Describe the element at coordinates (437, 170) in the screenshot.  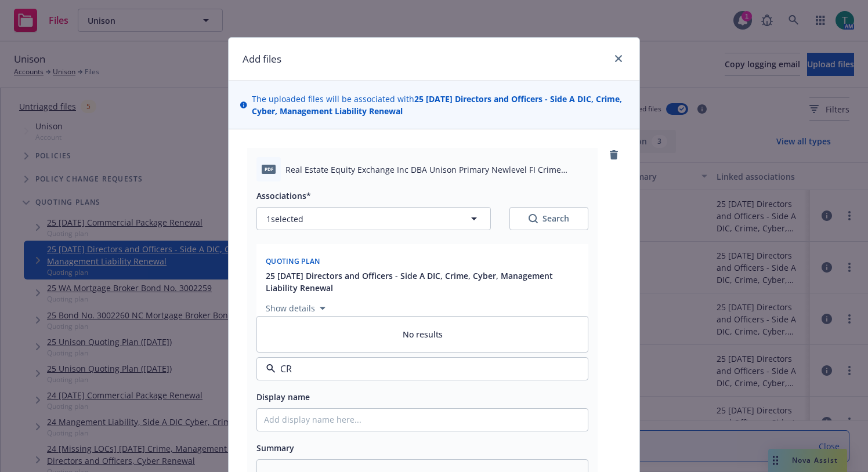
I see `span: Real Estate Equity Exchange Inc DBA Unison Primary Newlevel FI Crime Lineslip 2025.pdf` at that location.